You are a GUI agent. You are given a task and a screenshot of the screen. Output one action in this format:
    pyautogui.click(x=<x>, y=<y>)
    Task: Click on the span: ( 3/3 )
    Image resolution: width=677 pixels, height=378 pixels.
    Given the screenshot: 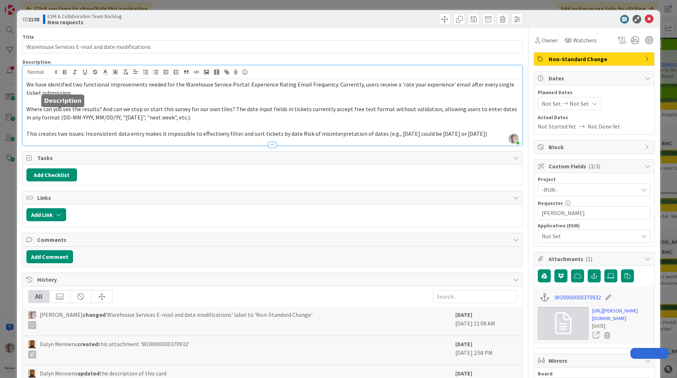 What is the action you would take?
    pyautogui.click(x=595, y=166)
    